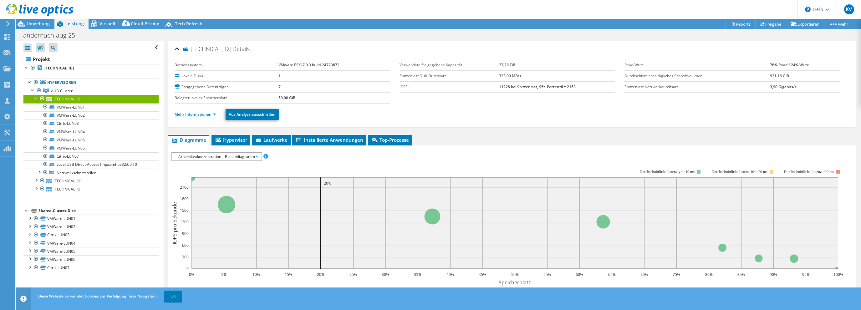 The width and height of the screenshot is (861, 310). What do you see at coordinates (612, 274) in the screenshot?
I see `text: 65%` at bounding box center [612, 274].